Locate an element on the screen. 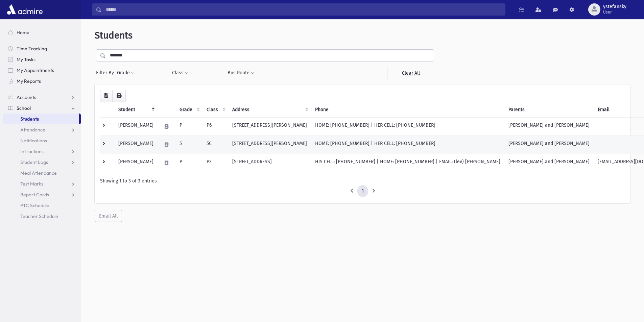  td: P3 is located at coordinates (216, 163).